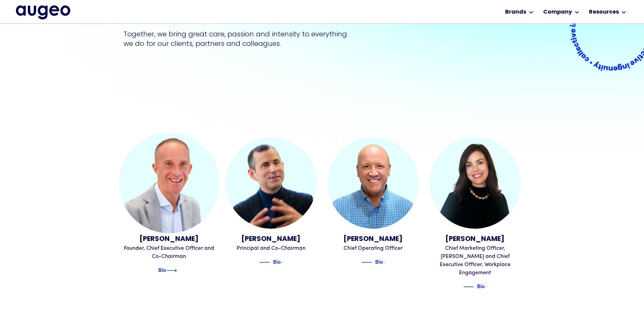 Image resolution: width=644 pixels, height=314 pixels. I want to click on img: Augeo's full logo in midnight blue., so click(43, 12).